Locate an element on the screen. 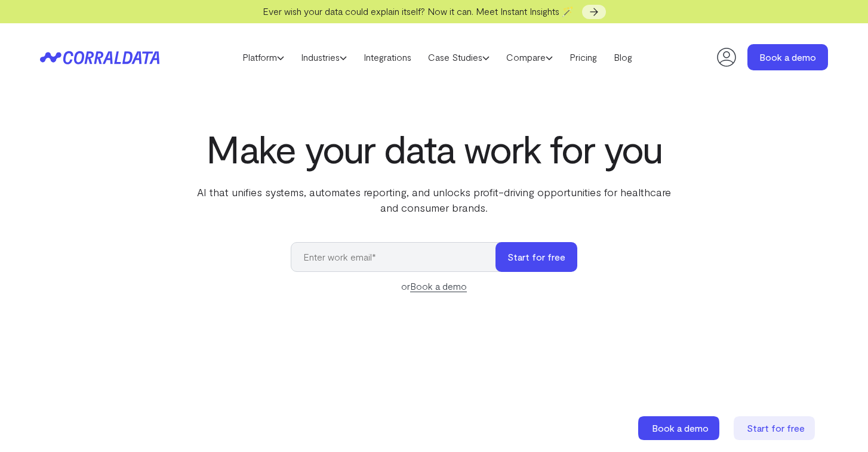 The width and height of the screenshot is (868, 452). span: Ever wish your data could explain itself? Now it can. Meet Instant Insights 🪄 is located at coordinates (418, 10).